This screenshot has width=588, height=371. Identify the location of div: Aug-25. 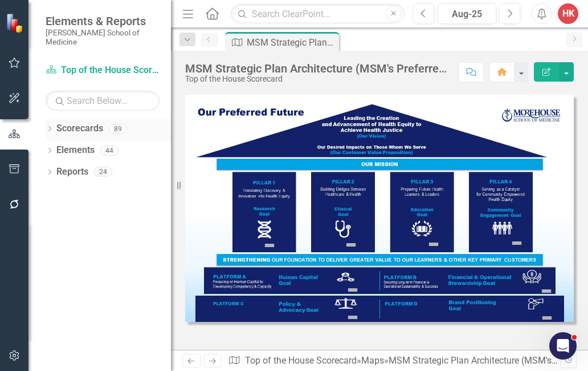
(467, 14).